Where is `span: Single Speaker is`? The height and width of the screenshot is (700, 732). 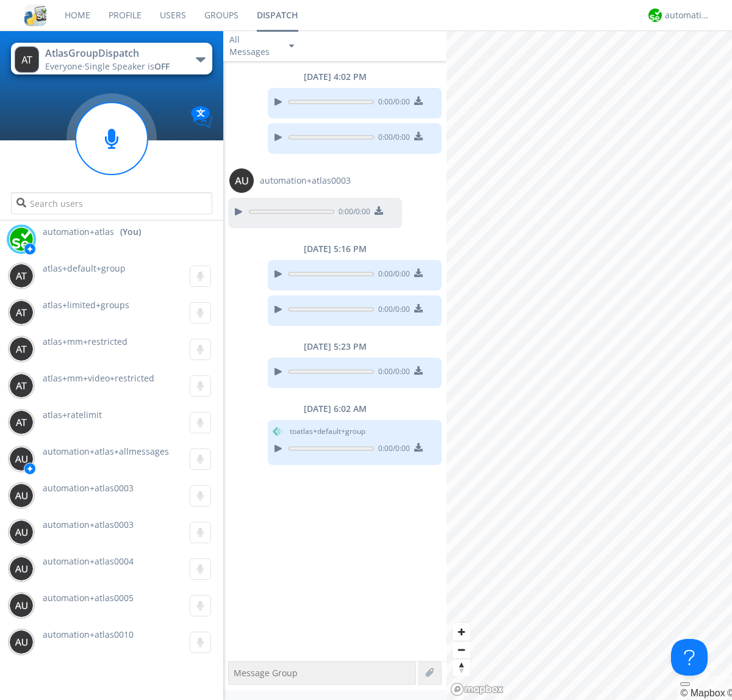 span: Single Speaker is is located at coordinates (127, 66).